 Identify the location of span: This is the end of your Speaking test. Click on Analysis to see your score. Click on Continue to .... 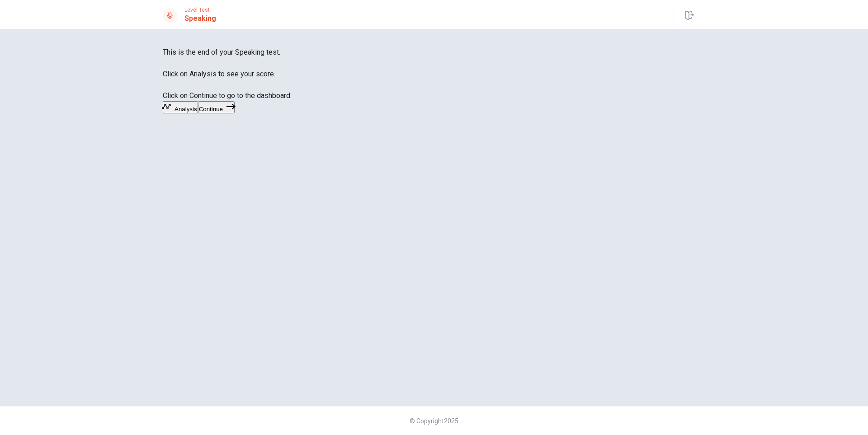
(227, 74).